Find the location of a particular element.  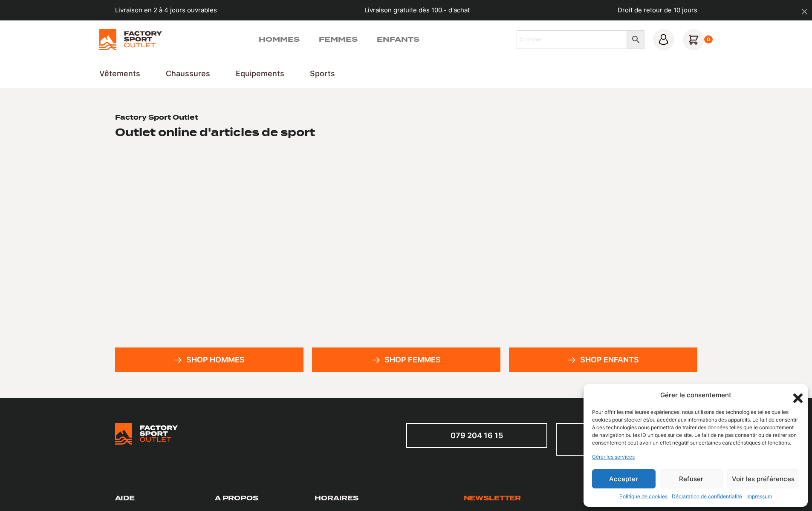

a: Vêtements is located at coordinates (120, 73).